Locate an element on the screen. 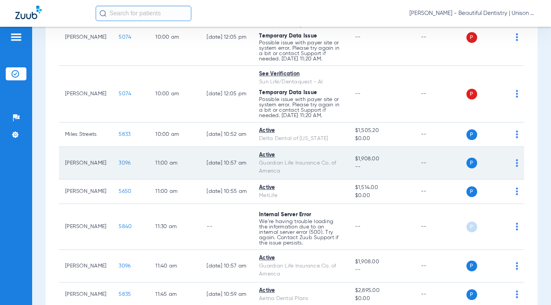 This screenshot has height=305, width=551. img: Zuub Logo is located at coordinates (28, 12).